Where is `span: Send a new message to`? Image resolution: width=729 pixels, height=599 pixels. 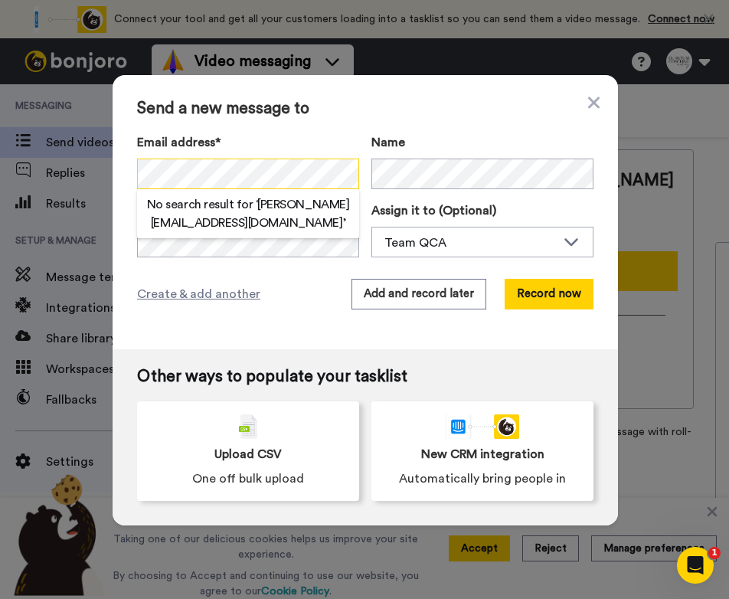 span: Send a new message to is located at coordinates (365, 109).